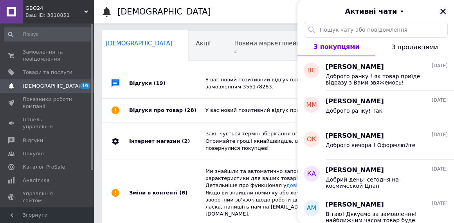 Image resolution: width=454 pixels, height=223 pixels. I want to click on button: З покупцями, so click(336, 47).